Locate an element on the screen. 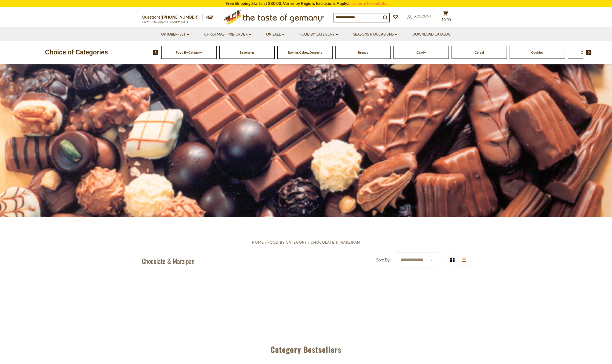  a: Click here for details. is located at coordinates (368, 3).